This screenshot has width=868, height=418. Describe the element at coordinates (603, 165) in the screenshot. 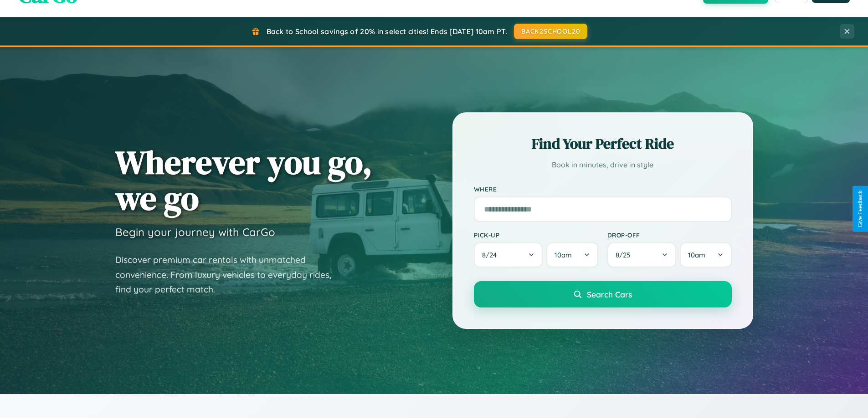

I see `p: Book in minutes, drive in style` at that location.